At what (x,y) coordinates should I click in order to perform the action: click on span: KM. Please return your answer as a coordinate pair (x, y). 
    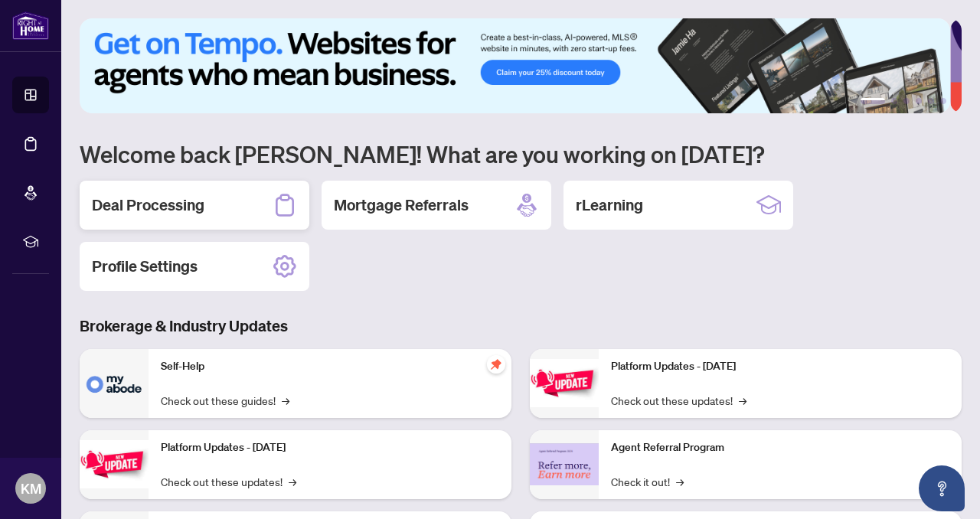
    Looking at the image, I should click on (31, 489).